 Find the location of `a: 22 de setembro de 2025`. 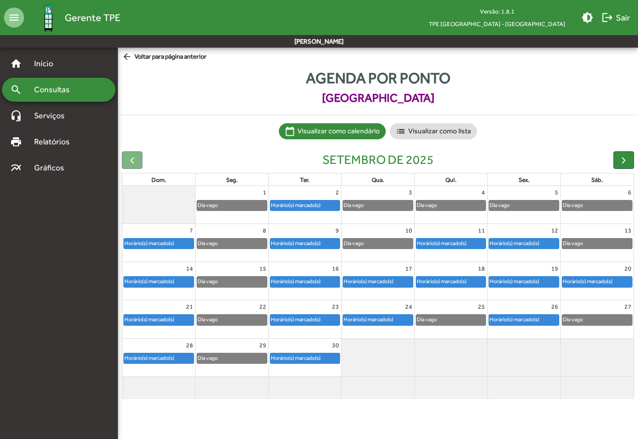

a: 22 de setembro de 2025 is located at coordinates (263, 307).